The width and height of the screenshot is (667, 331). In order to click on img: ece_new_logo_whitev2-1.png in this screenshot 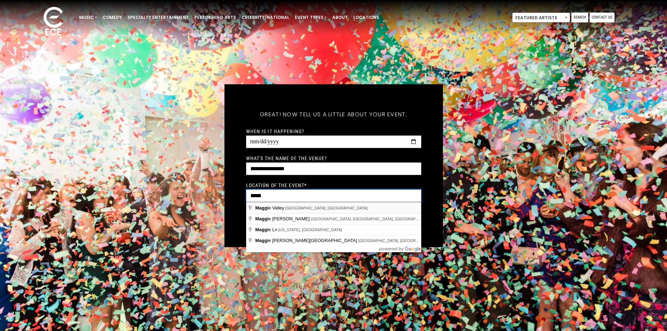, I will do `click(53, 22)`.